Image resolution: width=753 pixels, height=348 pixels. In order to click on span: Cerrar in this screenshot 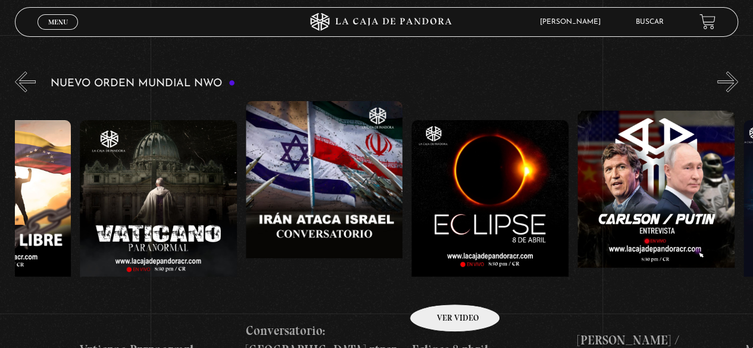, I will do `click(58, 32)`.